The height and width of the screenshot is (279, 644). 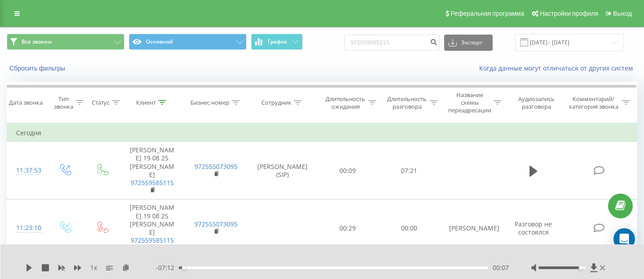 What do you see at coordinates (470, 102) in the screenshot?
I see `div: Название схемы переадресации` at bounding box center [470, 102].